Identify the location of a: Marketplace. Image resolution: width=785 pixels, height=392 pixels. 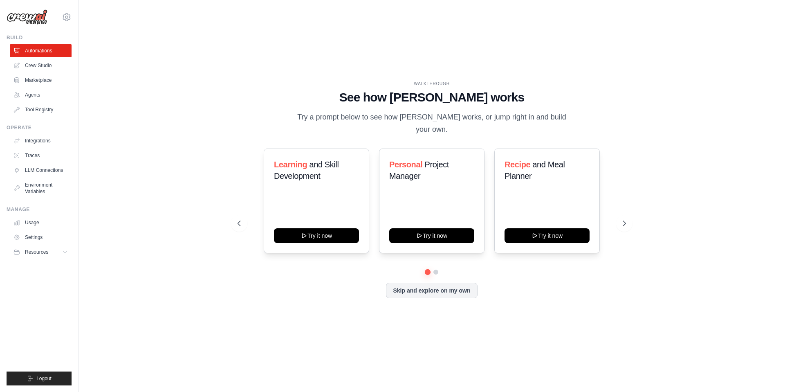
(40, 80).